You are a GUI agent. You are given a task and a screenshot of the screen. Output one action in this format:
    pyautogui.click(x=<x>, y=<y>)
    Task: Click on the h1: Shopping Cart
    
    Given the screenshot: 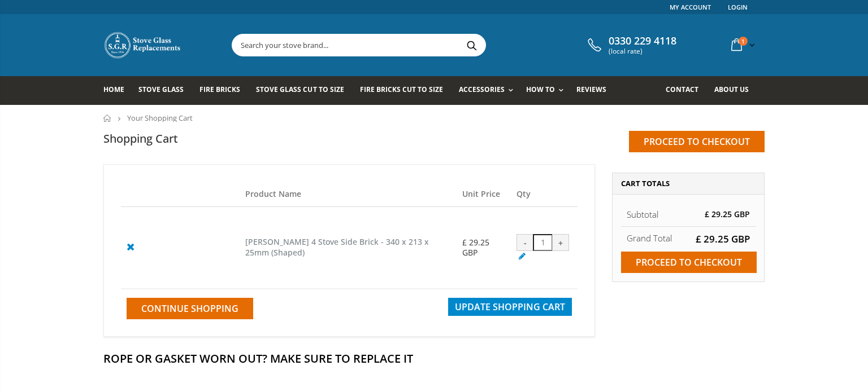 What is the action you would take?
    pyautogui.click(x=141, y=138)
    